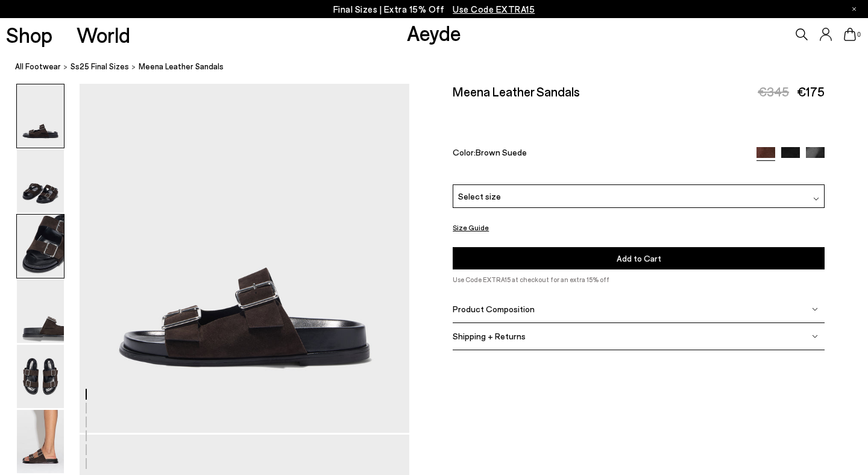 Image resolution: width=868 pixels, height=475 pixels. What do you see at coordinates (501, 151) in the screenshot?
I see `span: Brown Suede` at bounding box center [501, 151].